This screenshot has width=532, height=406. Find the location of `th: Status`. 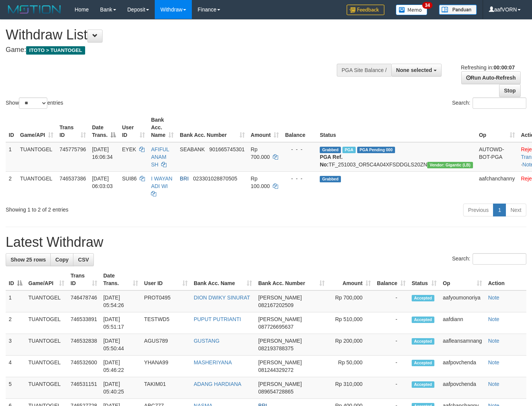

th: Status is located at coordinates (396, 127).